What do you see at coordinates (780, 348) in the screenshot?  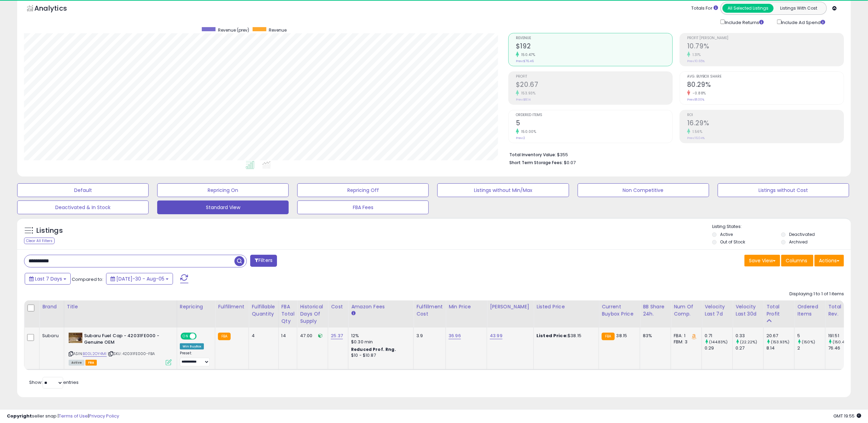 I see `div: 8.14` at bounding box center [780, 348].